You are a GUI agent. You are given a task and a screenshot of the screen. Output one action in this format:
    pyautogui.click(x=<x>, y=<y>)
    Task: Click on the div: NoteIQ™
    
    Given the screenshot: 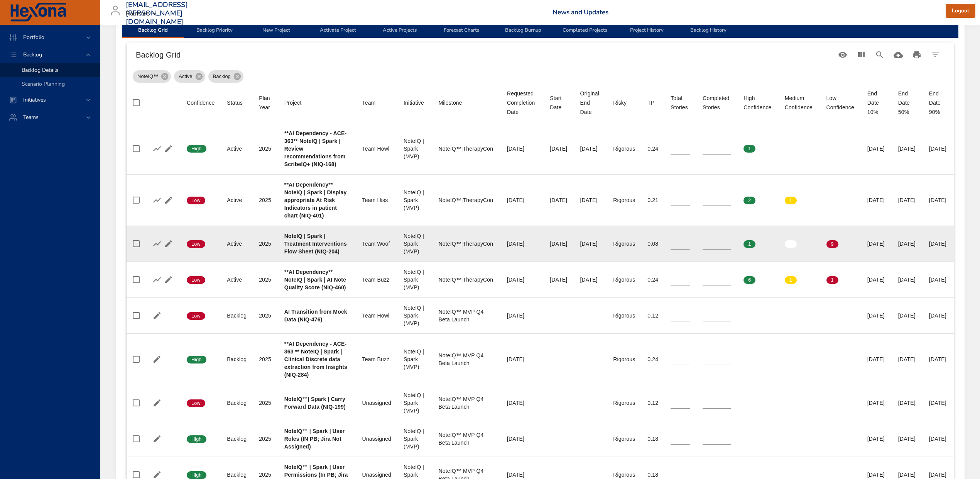 What is the action you would take?
    pyautogui.click(x=151, y=77)
    